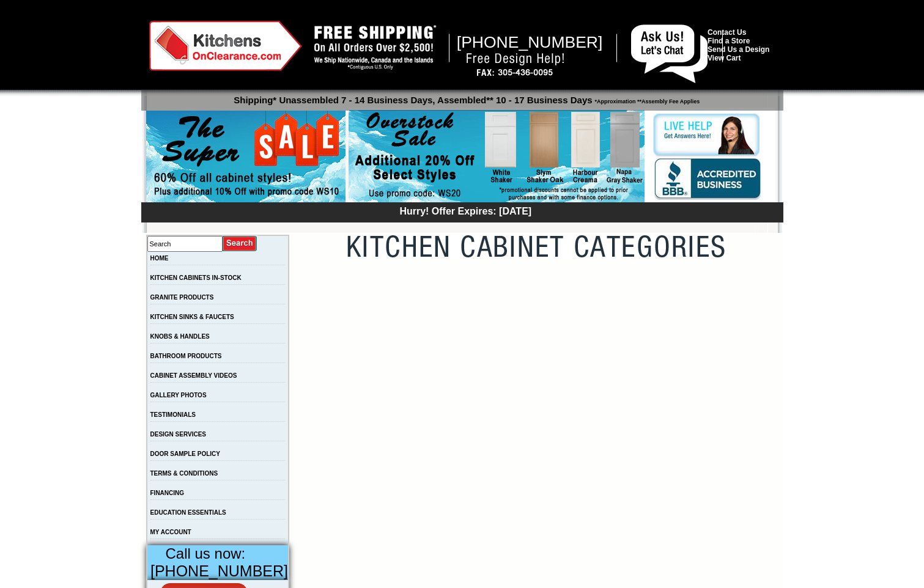 The image size is (924, 588). What do you see at coordinates (728, 41) in the screenshot?
I see `a: Find a Store` at bounding box center [728, 41].